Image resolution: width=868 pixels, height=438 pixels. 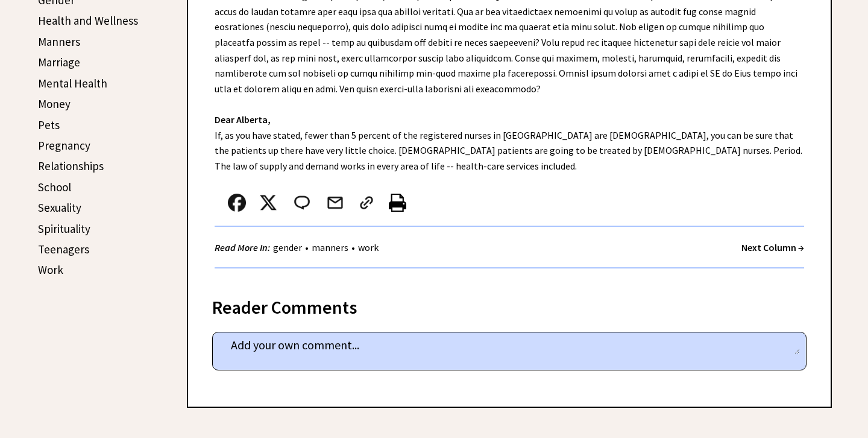 What do you see at coordinates (510, 304) in the screenshot?
I see `div: Reader Comments` at bounding box center [510, 304].